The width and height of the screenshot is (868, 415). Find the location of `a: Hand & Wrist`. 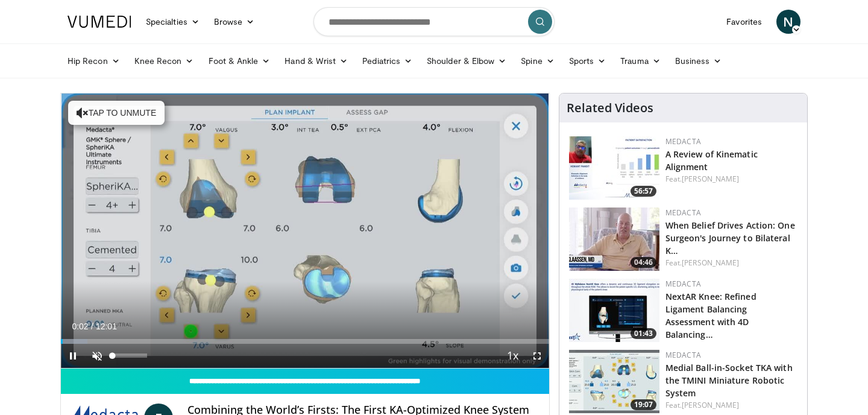

a: Hand & Wrist is located at coordinates (316, 61).